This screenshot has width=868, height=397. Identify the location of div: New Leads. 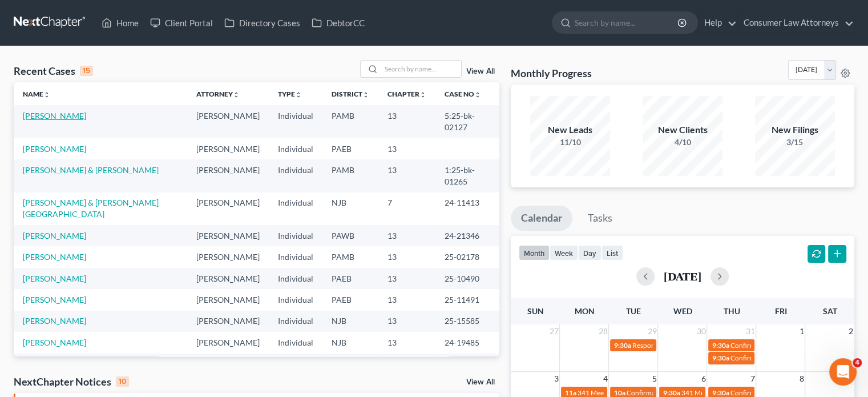
(570, 129).